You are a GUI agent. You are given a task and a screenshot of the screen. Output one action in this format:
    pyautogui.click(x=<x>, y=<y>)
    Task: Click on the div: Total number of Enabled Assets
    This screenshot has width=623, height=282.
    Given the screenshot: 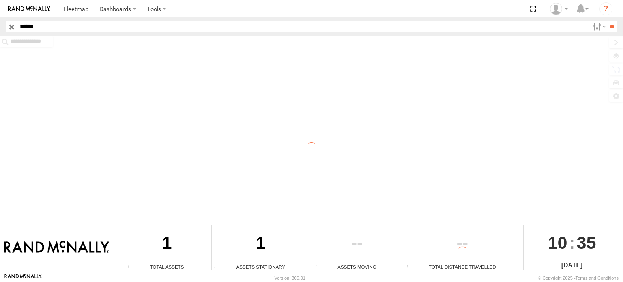 What is the action you would take?
    pyautogui.click(x=132, y=267)
    